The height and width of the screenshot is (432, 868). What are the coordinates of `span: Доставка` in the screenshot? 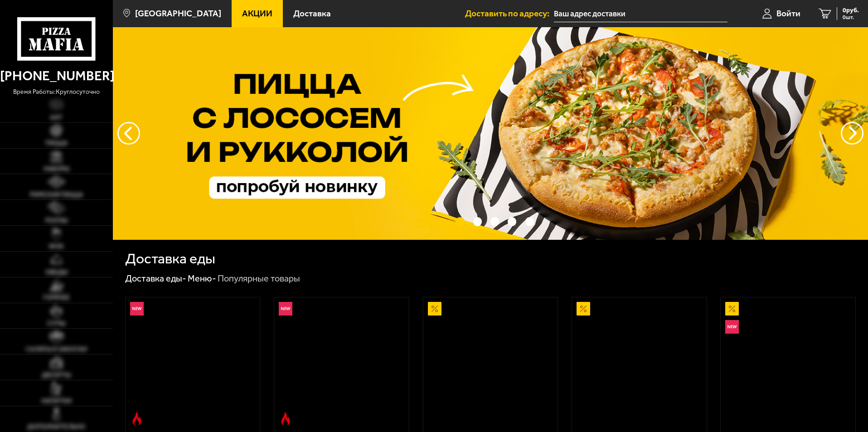 It's located at (312, 13).